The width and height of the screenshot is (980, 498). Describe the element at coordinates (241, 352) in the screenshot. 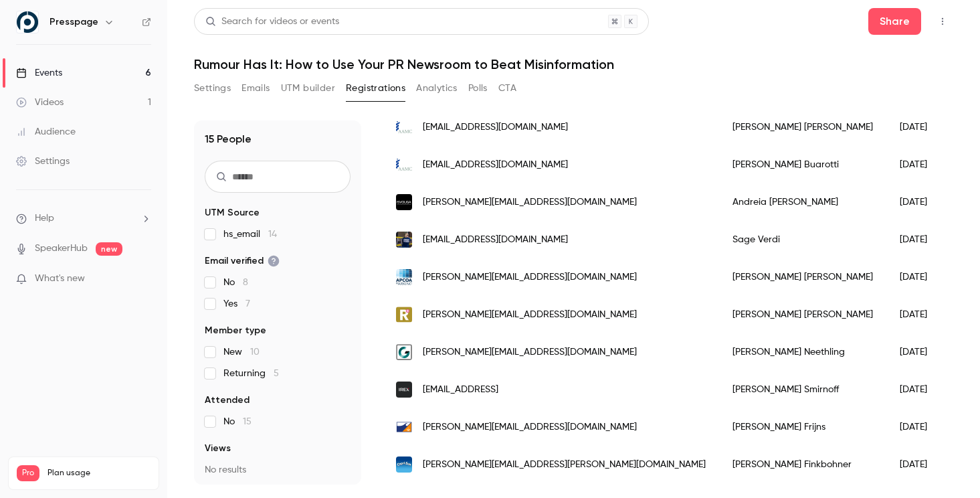

I see `span: New` at that location.